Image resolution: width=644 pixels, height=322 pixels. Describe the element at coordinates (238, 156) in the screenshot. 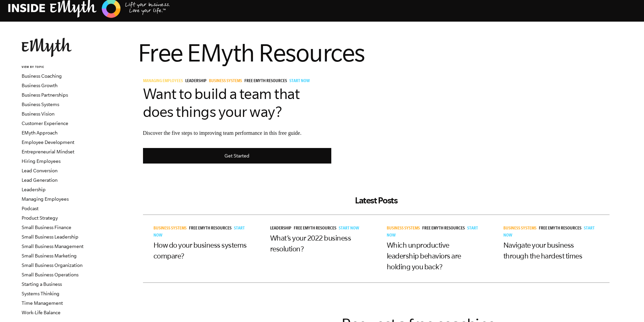

I see `a: Get Started` at that location.